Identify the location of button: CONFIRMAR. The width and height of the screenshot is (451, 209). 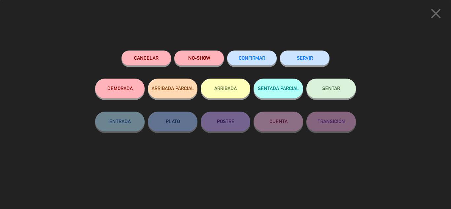
(252, 58).